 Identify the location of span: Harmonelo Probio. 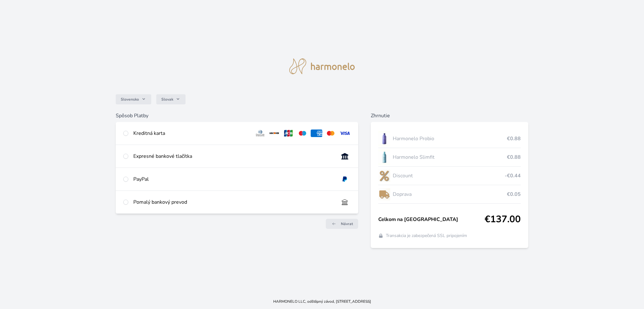
(450, 139).